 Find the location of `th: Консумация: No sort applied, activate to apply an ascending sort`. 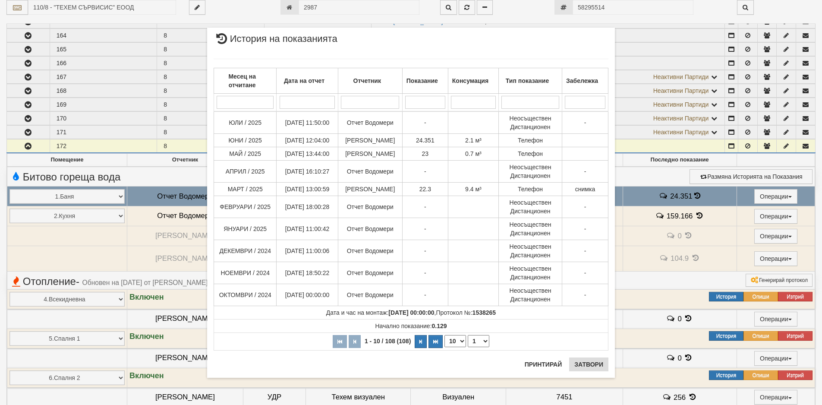

th: Консумация: No sort applied, activate to apply an ascending sort is located at coordinates (473, 81).